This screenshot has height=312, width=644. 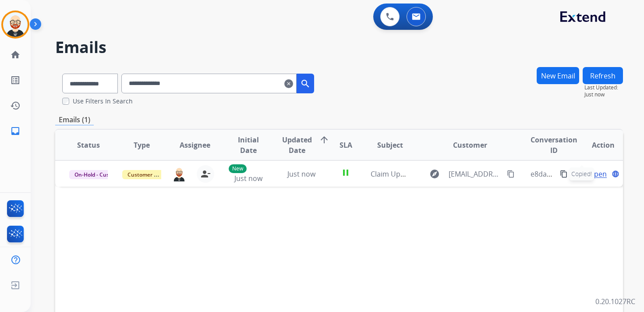 I want to click on p: 0.20.1027RC, so click(x=615, y=301).